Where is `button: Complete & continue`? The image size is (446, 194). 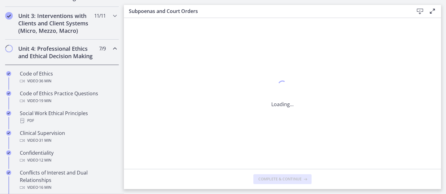 button: Complete & continue is located at coordinates (283, 179).